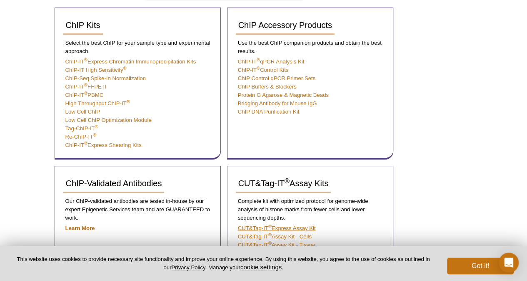  I want to click on a: Bridging Antibody for Mouse IgG, so click(278, 103).